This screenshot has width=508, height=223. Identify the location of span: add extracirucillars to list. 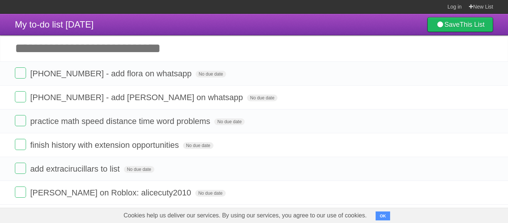
(76, 168).